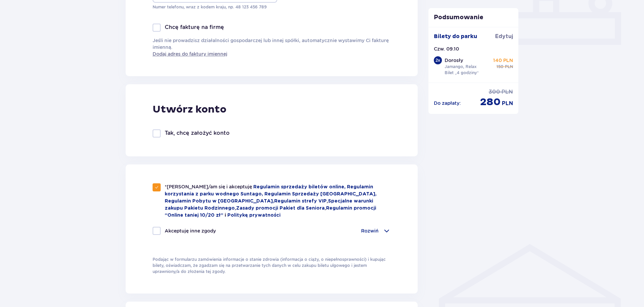 The image size is (644, 307). Describe the element at coordinates (461, 67) in the screenshot. I see `p: Jamango, Relax` at that location.